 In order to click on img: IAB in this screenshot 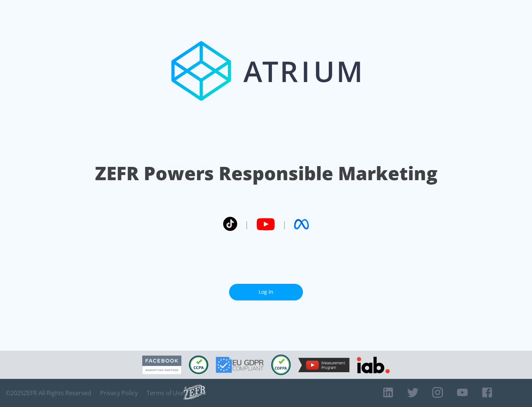, I will do `click(373, 365)`.